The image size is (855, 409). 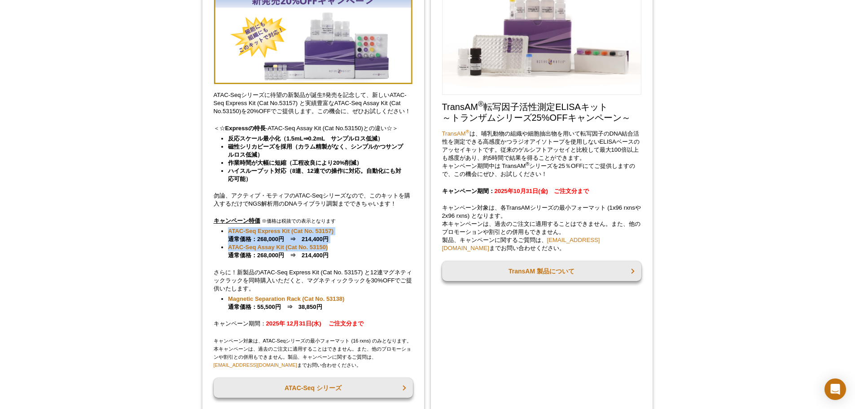 I want to click on strong: キャンペーン期間：, so click(x=515, y=191).